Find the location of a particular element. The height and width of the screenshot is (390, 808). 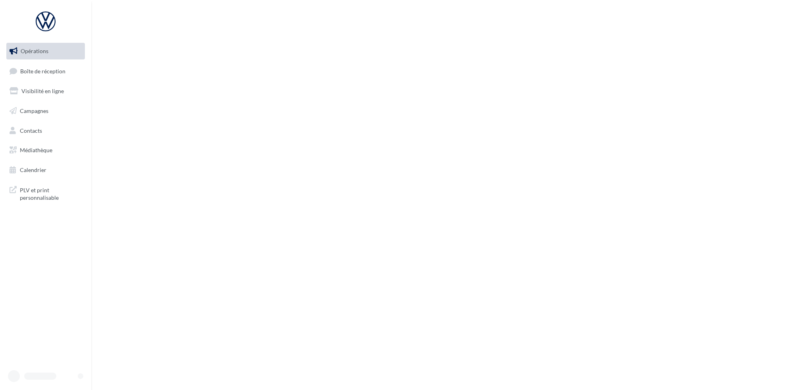

span: PLV et print personnalisable is located at coordinates (51, 193).